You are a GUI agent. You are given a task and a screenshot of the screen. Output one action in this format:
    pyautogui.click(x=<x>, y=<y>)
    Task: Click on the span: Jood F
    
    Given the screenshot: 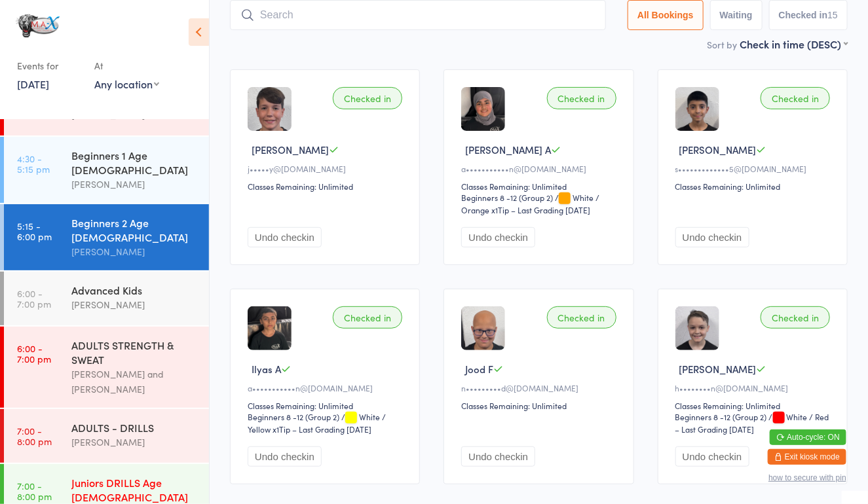 What is the action you would take?
    pyautogui.click(x=479, y=369)
    